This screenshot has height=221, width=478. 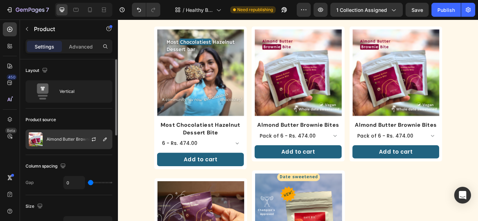 What do you see at coordinates (44, 47) in the screenshot?
I see `p: Settings` at bounding box center [44, 47].